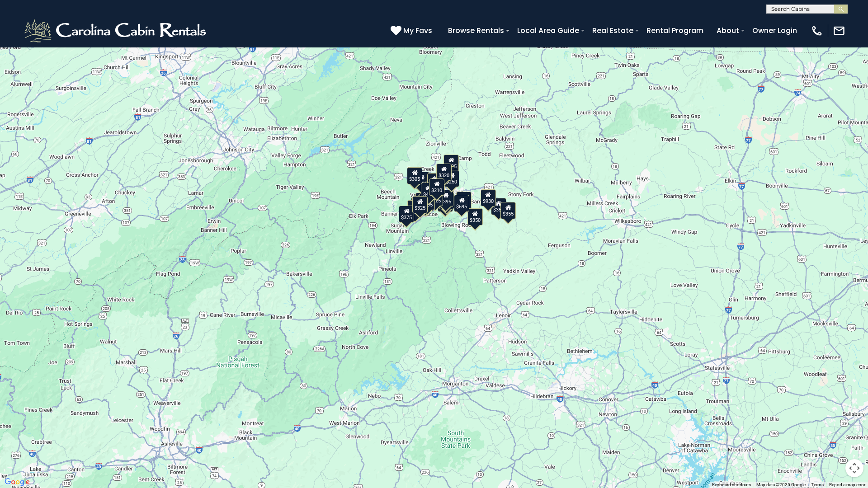  What do you see at coordinates (413, 31) in the screenshot?
I see `a: My Favs` at bounding box center [413, 31].